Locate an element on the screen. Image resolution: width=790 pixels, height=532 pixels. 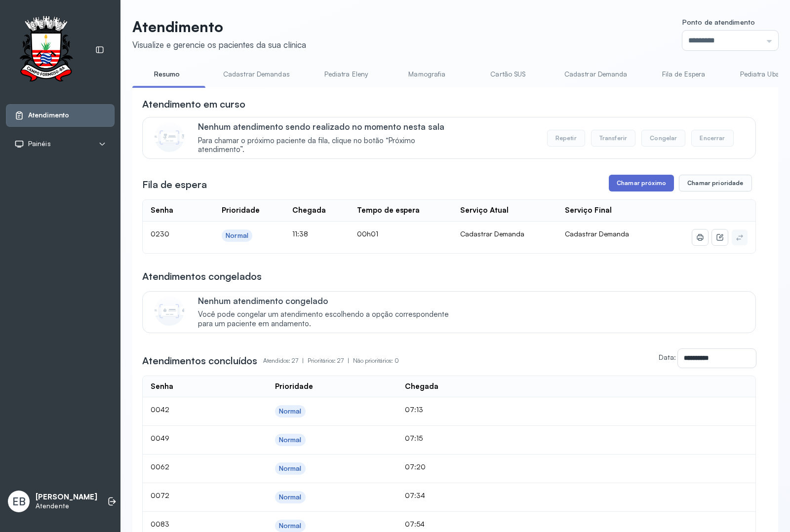
span: 07:34 is located at coordinates (415, 495).